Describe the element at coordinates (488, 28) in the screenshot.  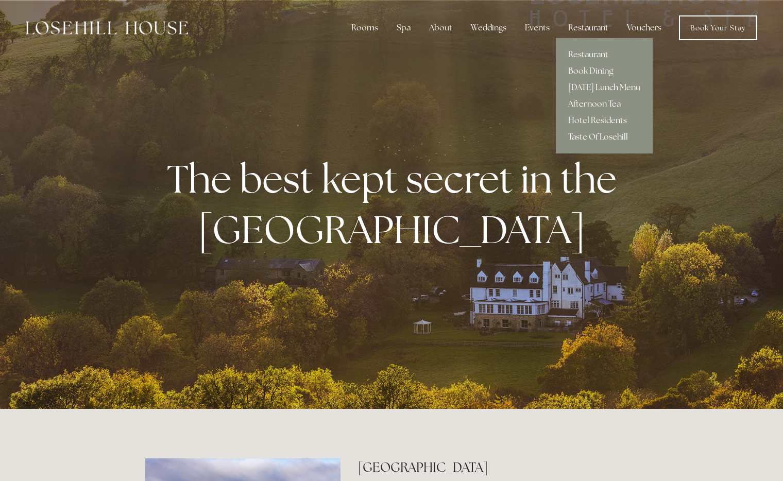
I see `div: Weddings` at that location.